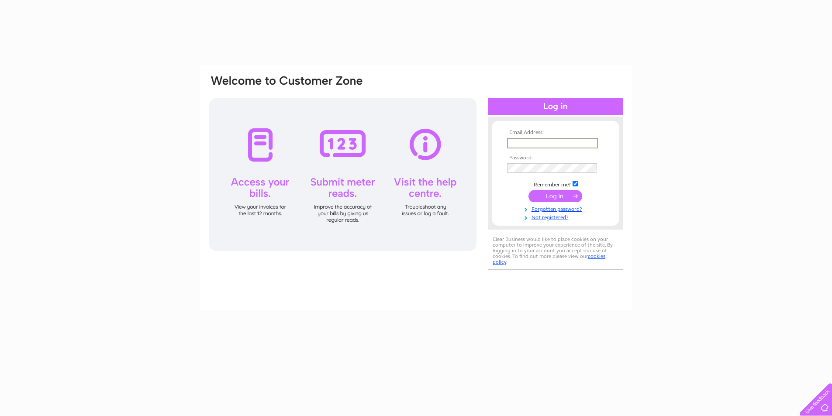  What do you see at coordinates (555, 251) in the screenshot?
I see `div: Clear Business would like to place cookies on your computer to improve your experience of the sit...` at bounding box center [555, 251].